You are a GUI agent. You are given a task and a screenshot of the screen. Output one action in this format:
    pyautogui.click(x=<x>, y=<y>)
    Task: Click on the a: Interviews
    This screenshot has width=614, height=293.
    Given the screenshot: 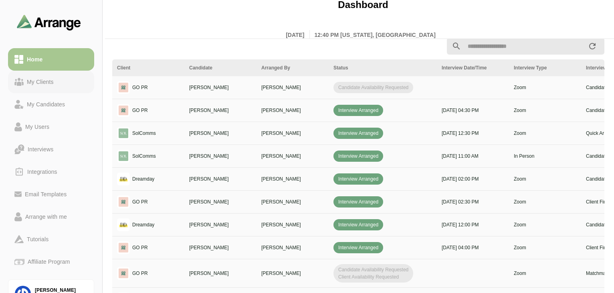 What is the action you would take?
    pyautogui.click(x=51, y=149)
    